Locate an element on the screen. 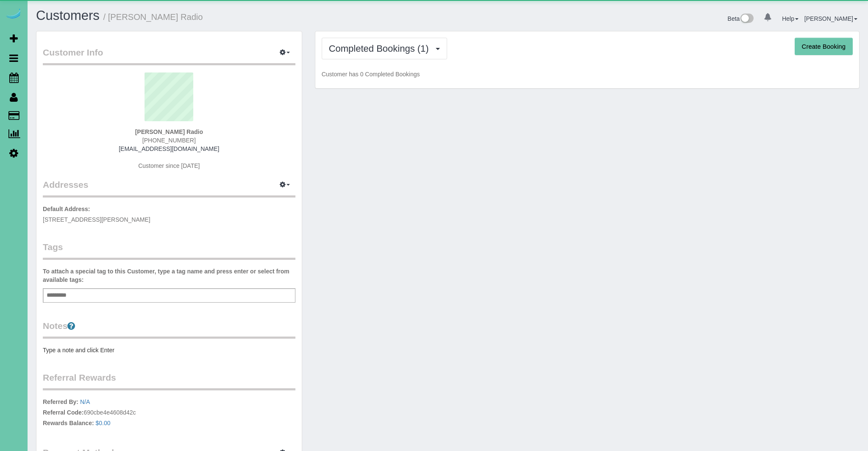 The image size is (868, 451). legend: Tags is located at coordinates (169, 250).